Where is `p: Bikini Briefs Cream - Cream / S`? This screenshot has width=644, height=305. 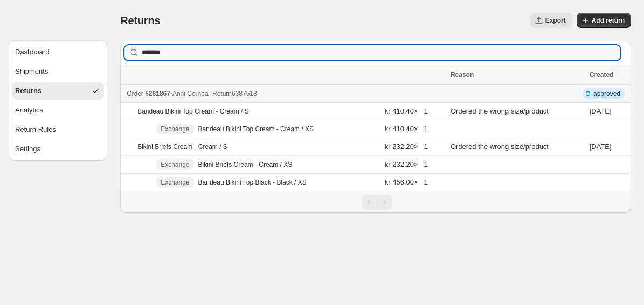
p: Bikini Briefs Cream - Cream / S is located at coordinates (182, 147).